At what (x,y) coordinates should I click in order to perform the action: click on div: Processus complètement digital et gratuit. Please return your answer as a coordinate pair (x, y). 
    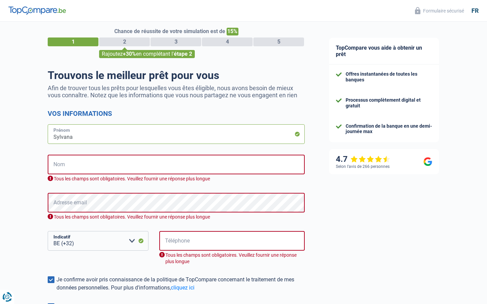
    Looking at the image, I should click on (389, 103).